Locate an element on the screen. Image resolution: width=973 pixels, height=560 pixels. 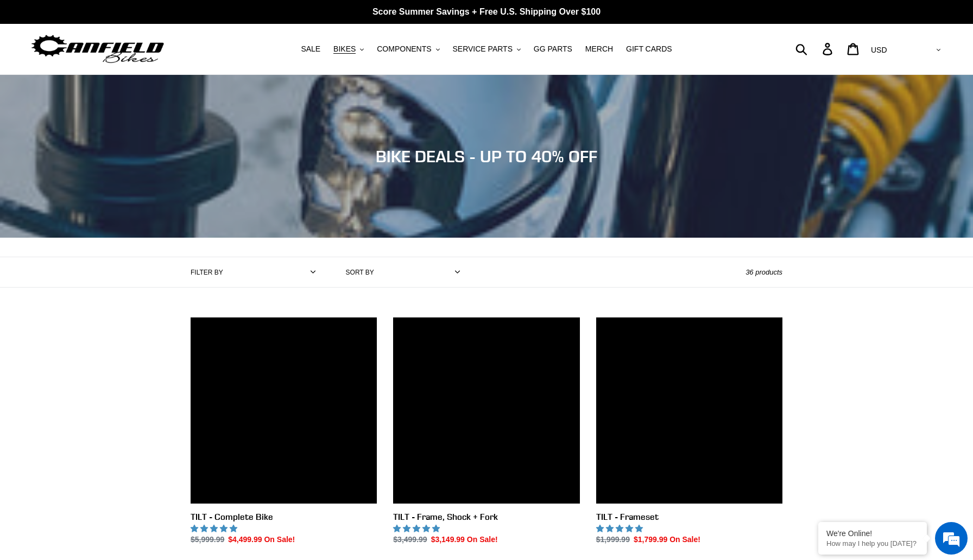
button: SERVICE PARTS is located at coordinates (486, 49).